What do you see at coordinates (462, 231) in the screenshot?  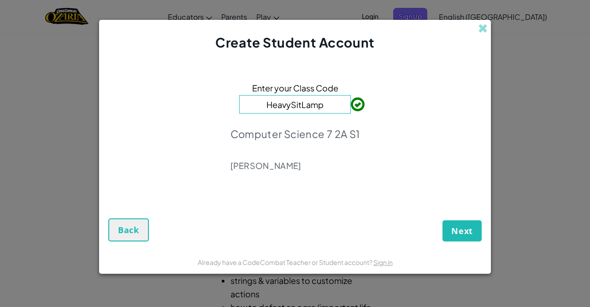 I see `span: Next` at bounding box center [462, 231].